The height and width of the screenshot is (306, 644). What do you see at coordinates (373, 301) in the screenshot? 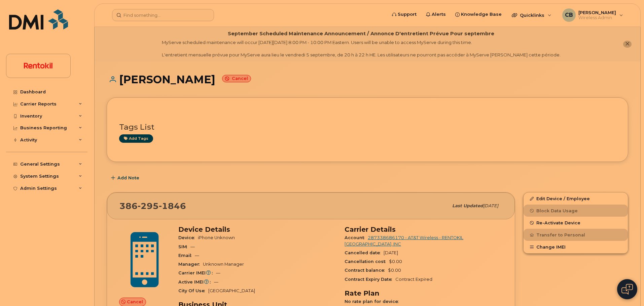
I see `span: No rate plan for device` at bounding box center [373, 301].